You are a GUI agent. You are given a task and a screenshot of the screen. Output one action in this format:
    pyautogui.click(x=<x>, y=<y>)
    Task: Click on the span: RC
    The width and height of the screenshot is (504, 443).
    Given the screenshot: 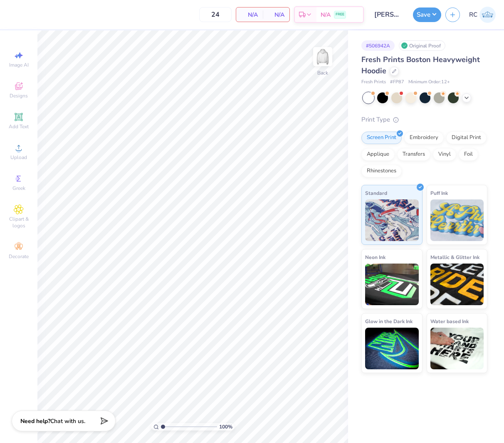 What is the action you would take?
    pyautogui.click(x=473, y=14)
    